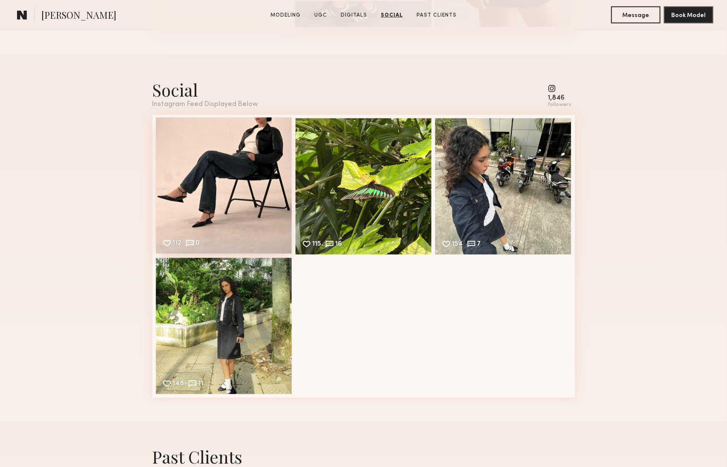 The width and height of the screenshot is (727, 467). Describe the element at coordinates (339, 245) in the screenshot. I see `div: 16` at that location.